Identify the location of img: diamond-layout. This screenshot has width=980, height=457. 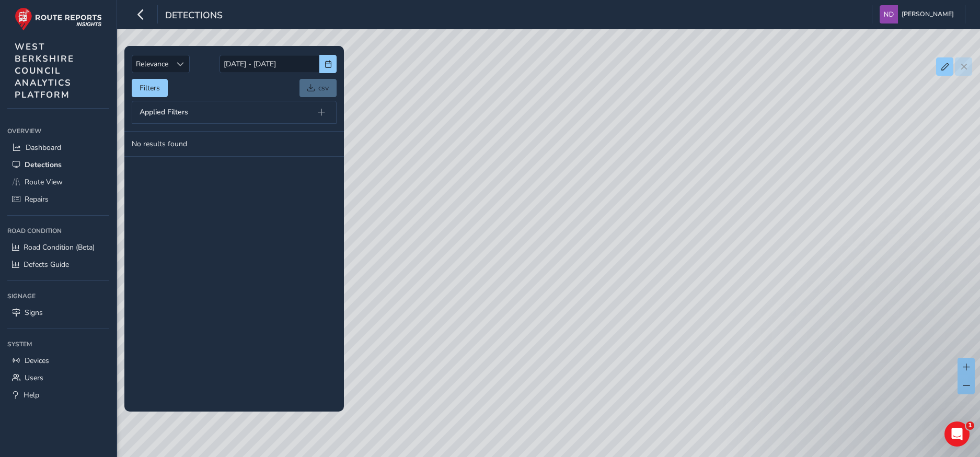
(889, 14).